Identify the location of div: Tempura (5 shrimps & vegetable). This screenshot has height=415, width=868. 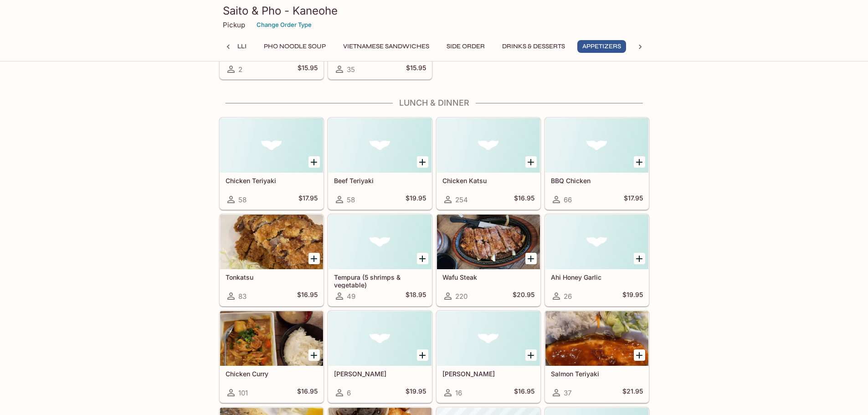
(380, 242).